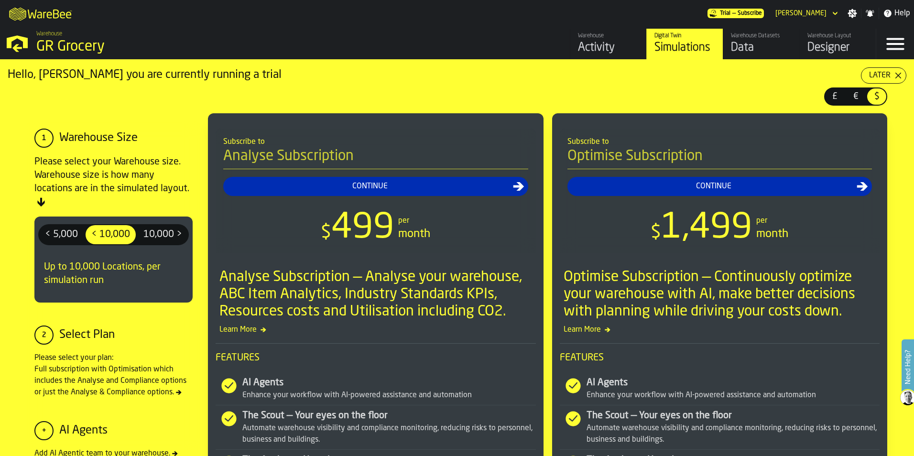  Describe the element at coordinates (761, 44) in the screenshot. I see `a: link-to-/wh/i/e451d98b-95f6-4604-91ff-c80219f9c36d/data` at that location.